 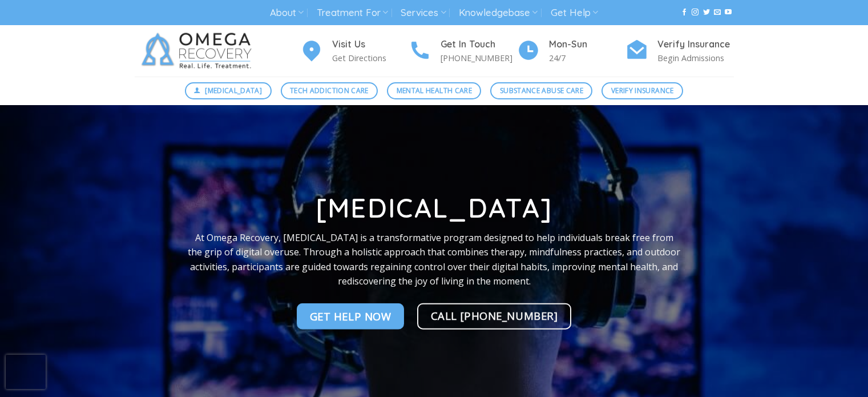 I want to click on span: Get Help NOw, so click(x=350, y=316).